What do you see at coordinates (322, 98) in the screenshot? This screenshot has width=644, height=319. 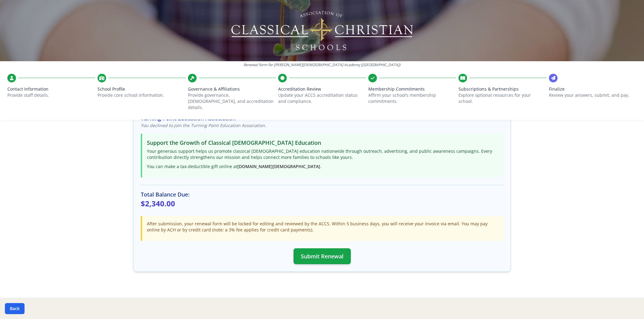 I see `p: Update your ACCS accreditation status and compliance.` at bounding box center [322, 98].